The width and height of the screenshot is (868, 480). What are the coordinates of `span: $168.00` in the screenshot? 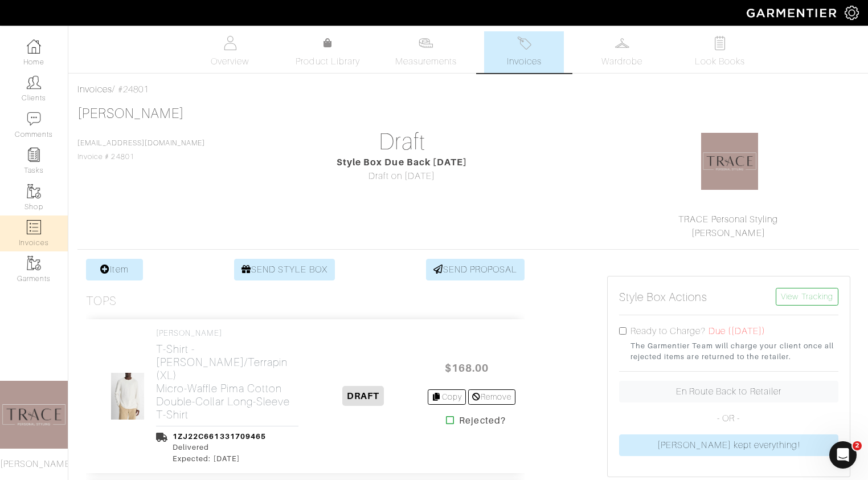 It's located at (466, 368).